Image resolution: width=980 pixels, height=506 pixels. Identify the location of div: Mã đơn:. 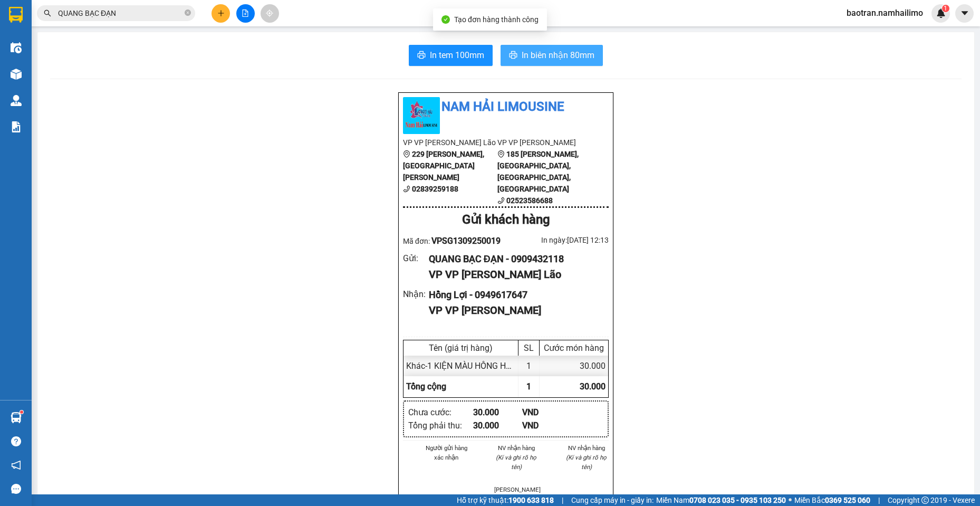
(454, 241).